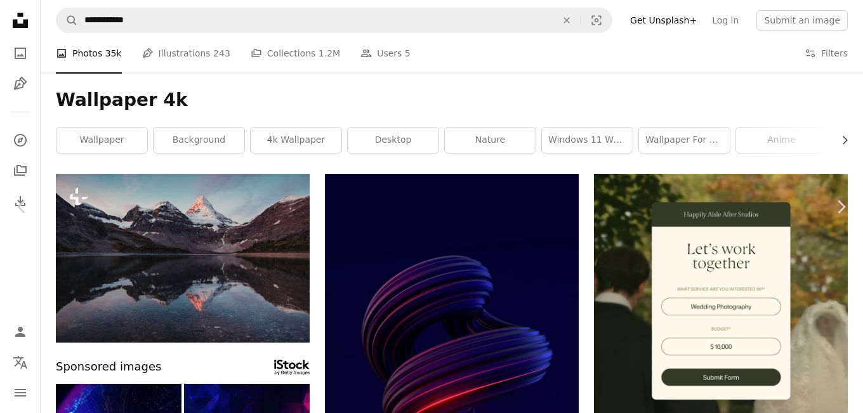 This screenshot has width=863, height=413. What do you see at coordinates (452, 100) in the screenshot?
I see `h1: Wallpaper 4k` at bounding box center [452, 100].